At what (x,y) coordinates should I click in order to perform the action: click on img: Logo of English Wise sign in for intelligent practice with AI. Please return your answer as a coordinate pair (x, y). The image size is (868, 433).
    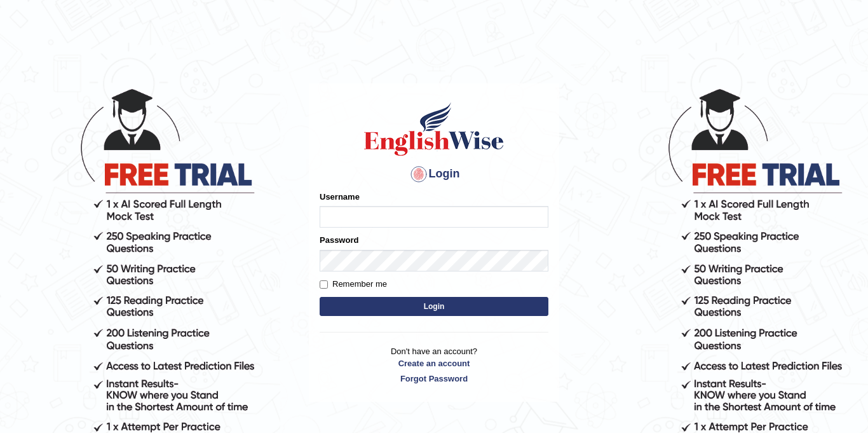
    Looking at the image, I should click on (434, 129).